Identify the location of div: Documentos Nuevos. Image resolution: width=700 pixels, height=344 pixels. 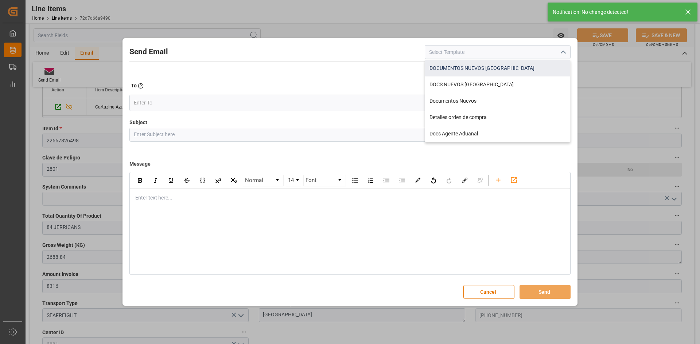
(497, 101).